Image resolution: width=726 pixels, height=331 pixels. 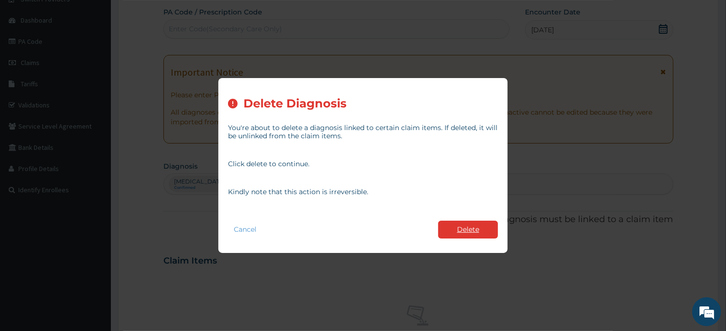 I want to click on span: We're online!, so click(x=94, y=151).